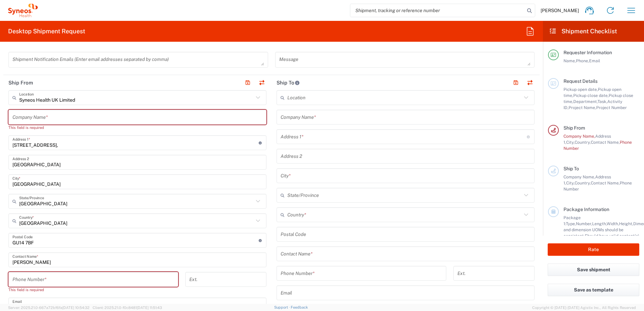  I want to click on span: Task,, so click(602, 101).